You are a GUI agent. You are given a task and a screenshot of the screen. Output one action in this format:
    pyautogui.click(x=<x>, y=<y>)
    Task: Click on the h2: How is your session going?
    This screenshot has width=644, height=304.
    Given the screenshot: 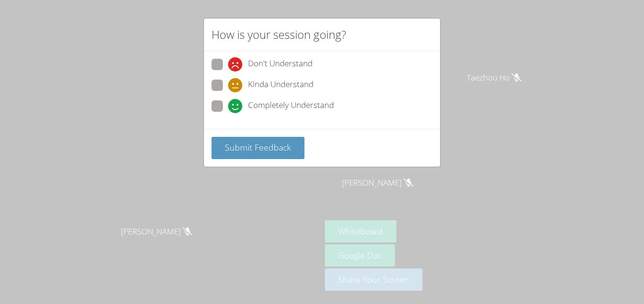 What is the action you would take?
    pyautogui.click(x=278, y=34)
    